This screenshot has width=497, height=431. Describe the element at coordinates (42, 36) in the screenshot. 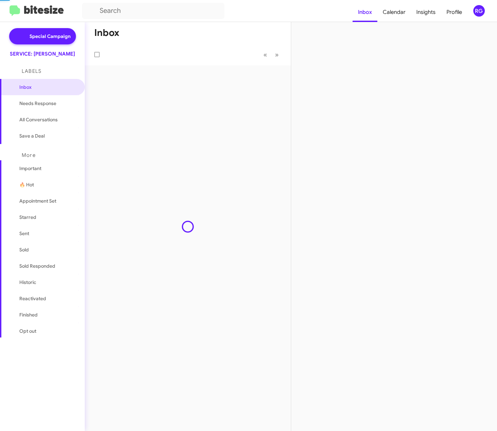

I see `a: Special Campaign` at that location.